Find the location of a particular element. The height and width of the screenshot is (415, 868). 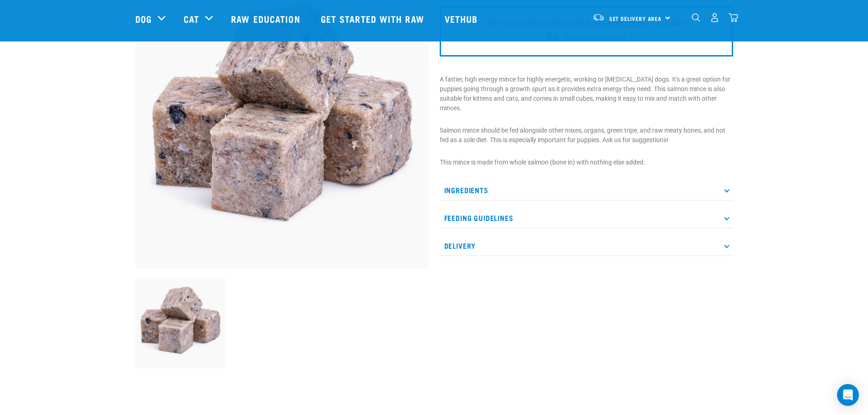

p: Ingredients is located at coordinates (586, 190).